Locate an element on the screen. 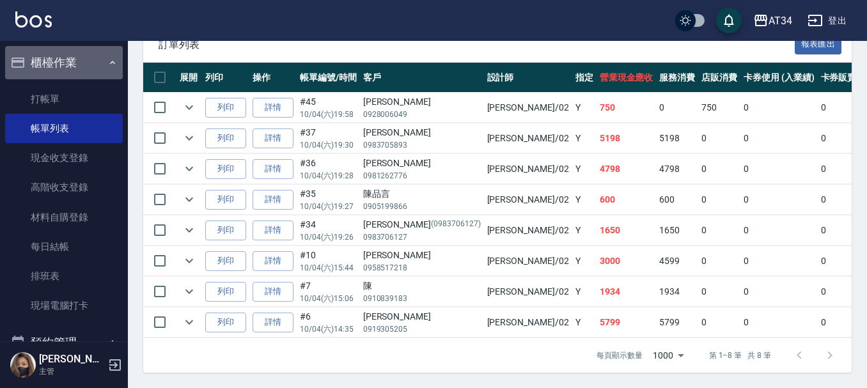 Image resolution: width=867 pixels, height=388 pixels. th: 列印 is located at coordinates (226, 77).